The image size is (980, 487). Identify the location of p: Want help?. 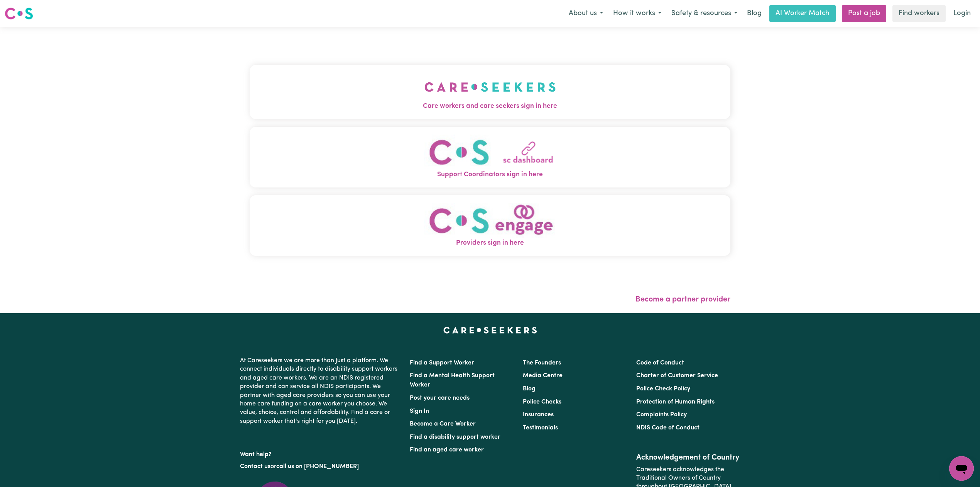
(320, 453).